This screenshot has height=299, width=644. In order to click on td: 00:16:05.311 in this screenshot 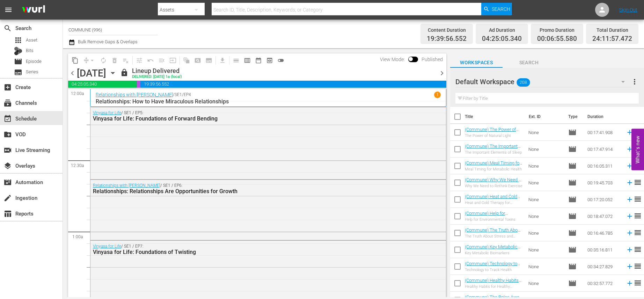, I will do `click(603, 166)`.